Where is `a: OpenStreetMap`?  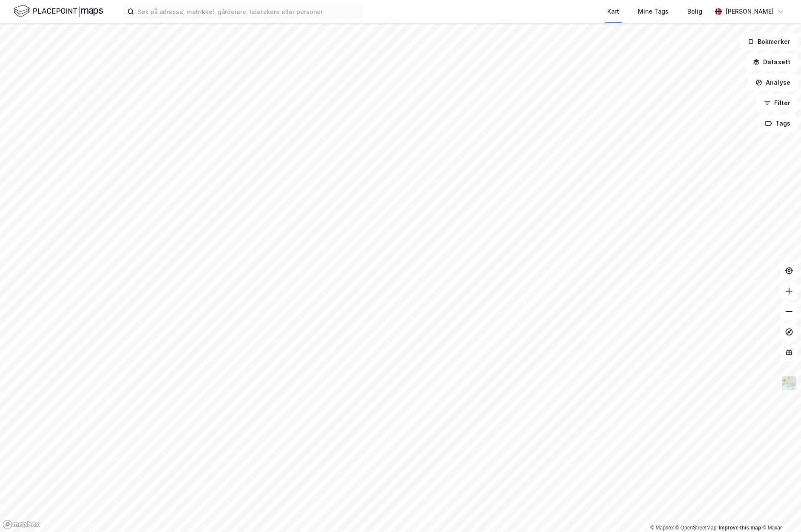
a: OpenStreetMap is located at coordinates (696, 528).